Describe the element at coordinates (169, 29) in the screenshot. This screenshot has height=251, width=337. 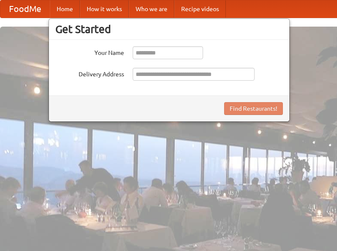
I see `h3: Get Started` at that location.